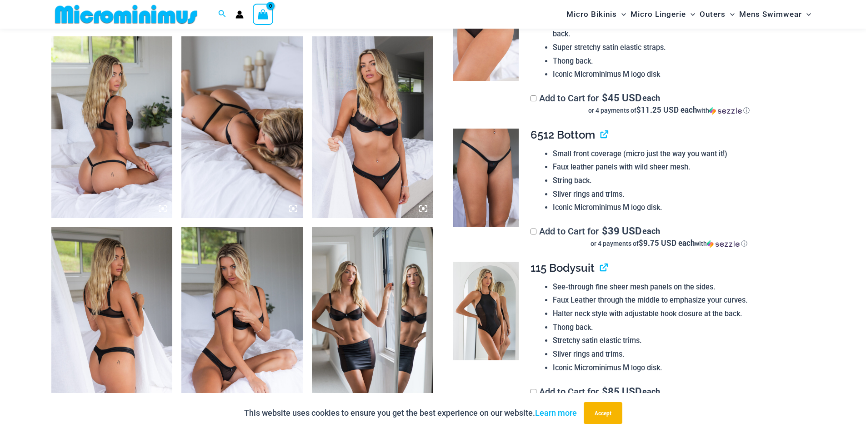  I want to click on a: Running Wild Midnight 6512 Bottom, so click(486, 178).